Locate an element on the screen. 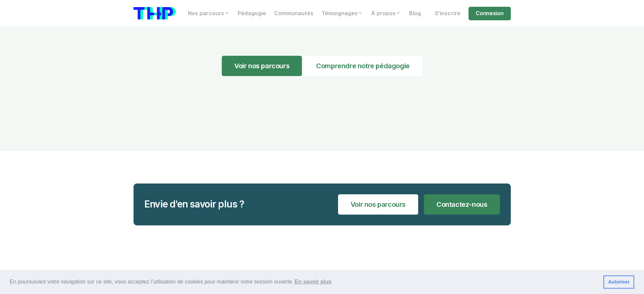 The height and width of the screenshot is (294, 644). a: Contactez-nous is located at coordinates (462, 204).